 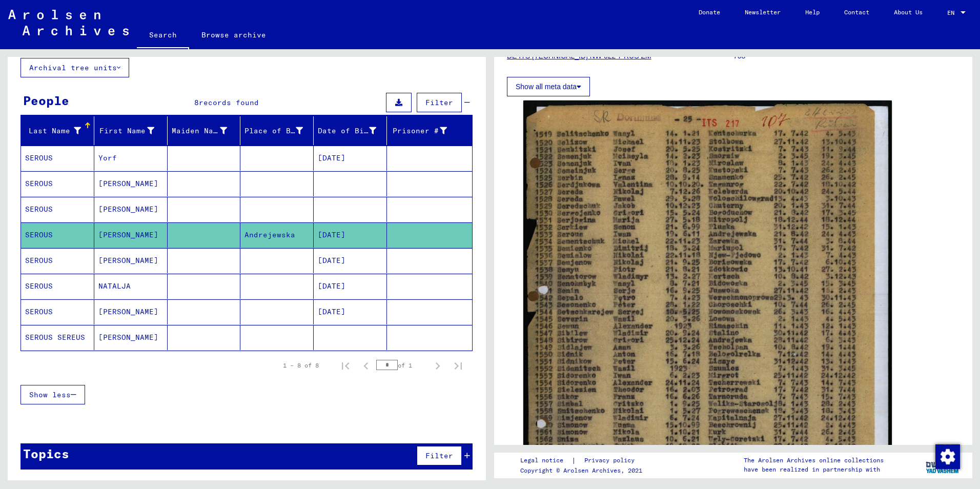 I want to click on a: Legal notice, so click(x=546, y=461).